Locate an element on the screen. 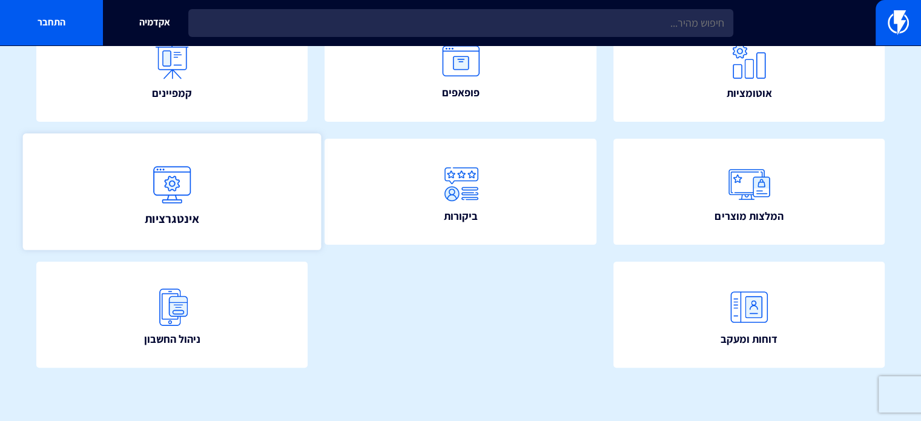  a: קמפיינים is located at coordinates (172, 68).